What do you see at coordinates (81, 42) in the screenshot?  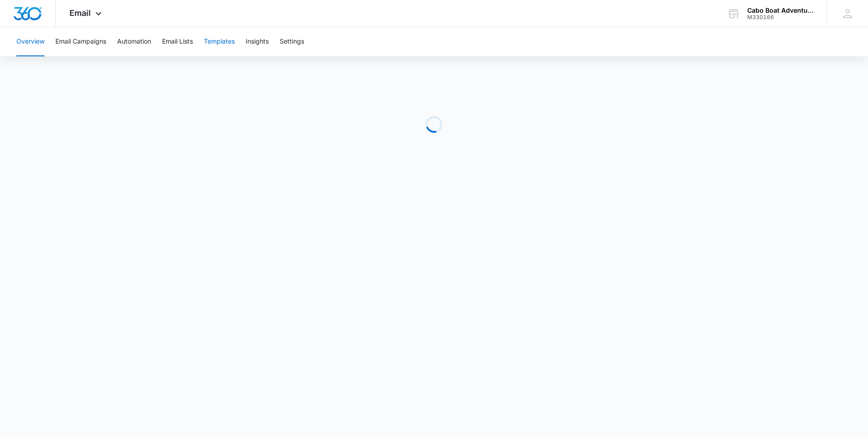 I see `button: Email Campaigns` at bounding box center [81, 42].